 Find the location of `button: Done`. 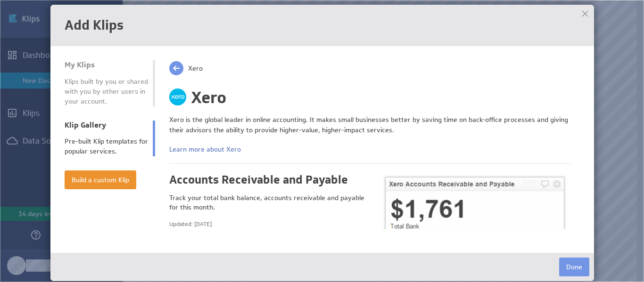

button: Done is located at coordinates (574, 267).